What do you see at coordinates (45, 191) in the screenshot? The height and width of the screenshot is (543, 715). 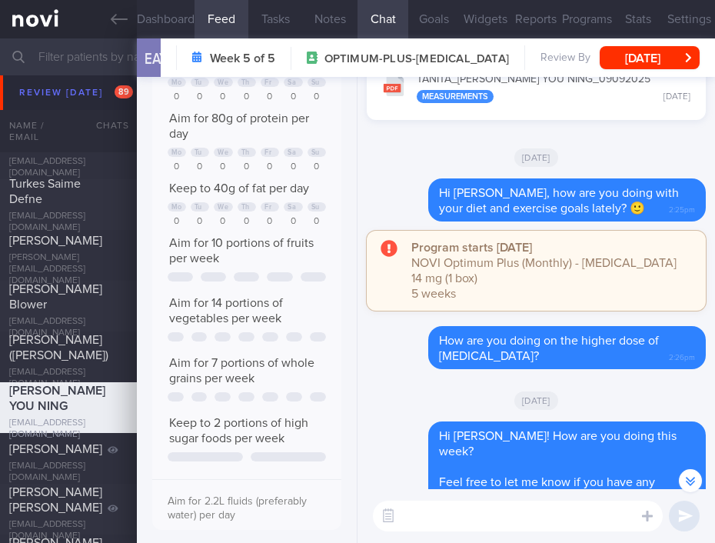 I see `span: Turkes Saime Defne` at bounding box center [45, 191].